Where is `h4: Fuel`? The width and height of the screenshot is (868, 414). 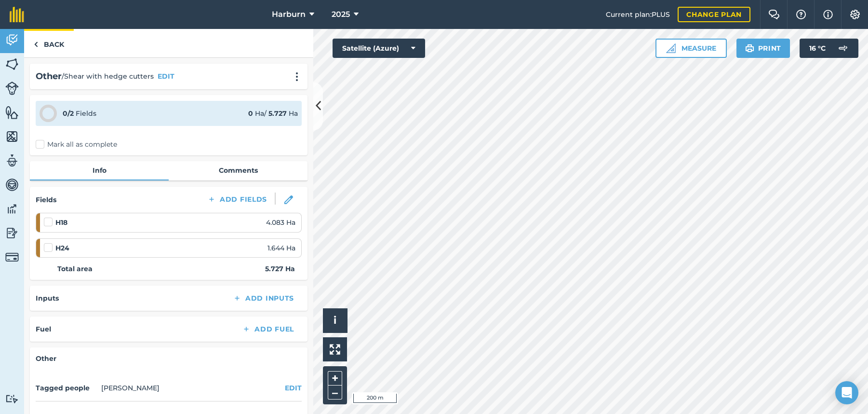 h4: Fuel is located at coordinates (43, 329).